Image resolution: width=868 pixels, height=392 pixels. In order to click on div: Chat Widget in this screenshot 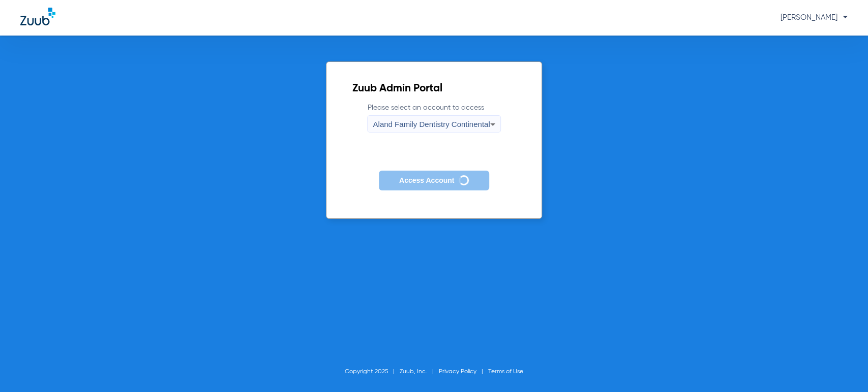, I will do `click(843, 368)`.